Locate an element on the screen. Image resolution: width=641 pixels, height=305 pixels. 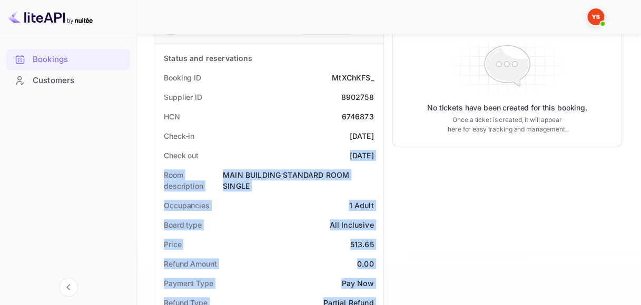
div: HCN is located at coordinates (172, 116).